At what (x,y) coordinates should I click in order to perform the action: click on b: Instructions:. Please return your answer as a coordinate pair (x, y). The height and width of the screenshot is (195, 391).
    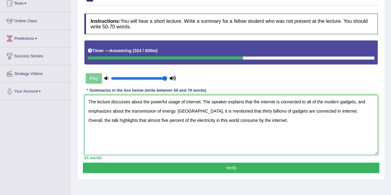
    Looking at the image, I should click on (105, 21).